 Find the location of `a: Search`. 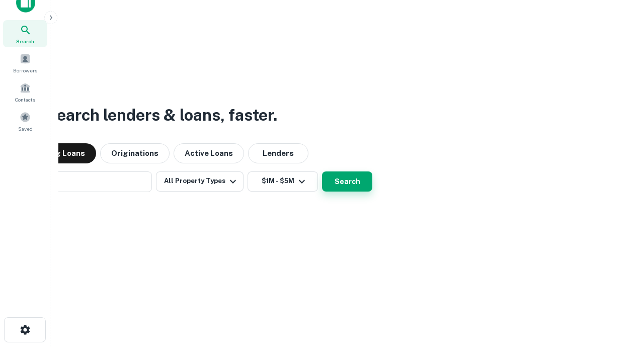

a: Search is located at coordinates (25, 34).